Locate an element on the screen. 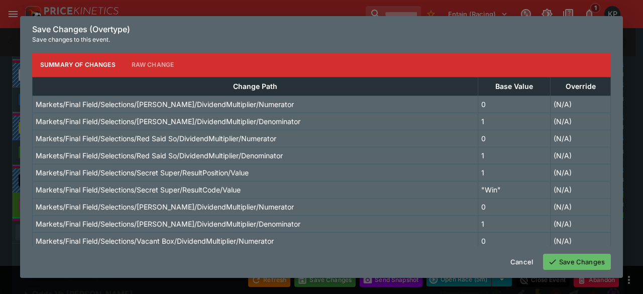 The width and height of the screenshot is (643, 294). button: Save Changes is located at coordinates (576, 262).